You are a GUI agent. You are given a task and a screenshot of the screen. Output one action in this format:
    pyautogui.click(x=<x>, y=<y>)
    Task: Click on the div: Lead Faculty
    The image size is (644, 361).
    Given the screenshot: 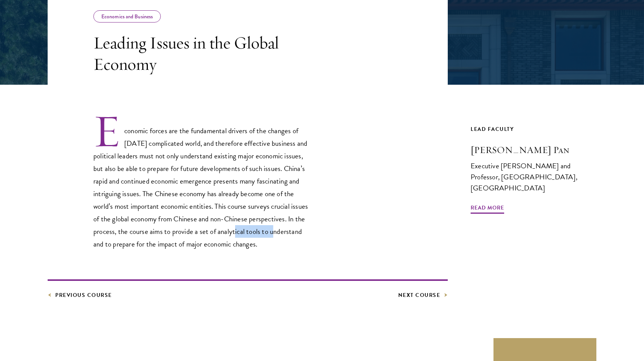 What is the action you would take?
    pyautogui.click(x=533, y=129)
    